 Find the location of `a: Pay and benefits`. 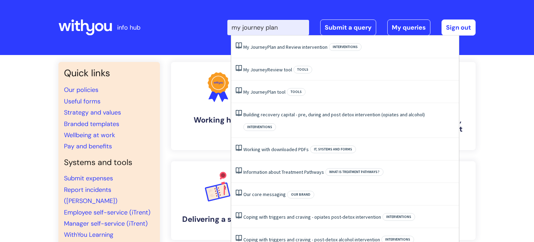

a: Pay and benefits is located at coordinates (88, 146).